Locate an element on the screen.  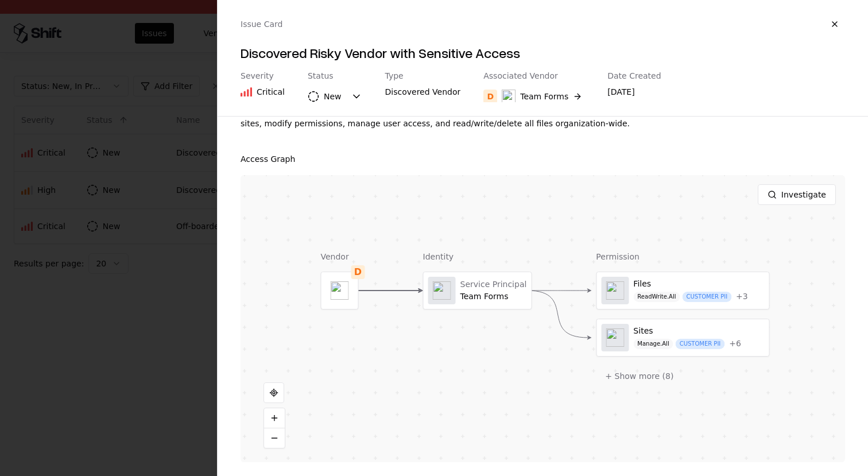
h4: Discovered Risky Vendor with Sensitive Access is located at coordinates (542, 53).